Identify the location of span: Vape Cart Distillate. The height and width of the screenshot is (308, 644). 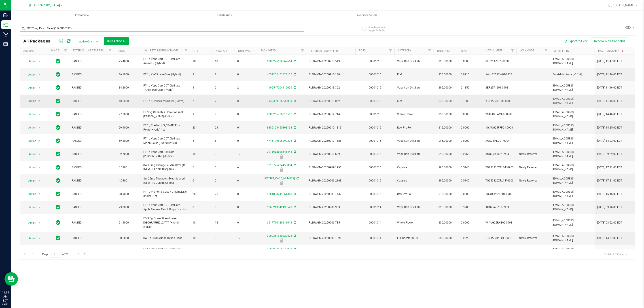
(414, 207).